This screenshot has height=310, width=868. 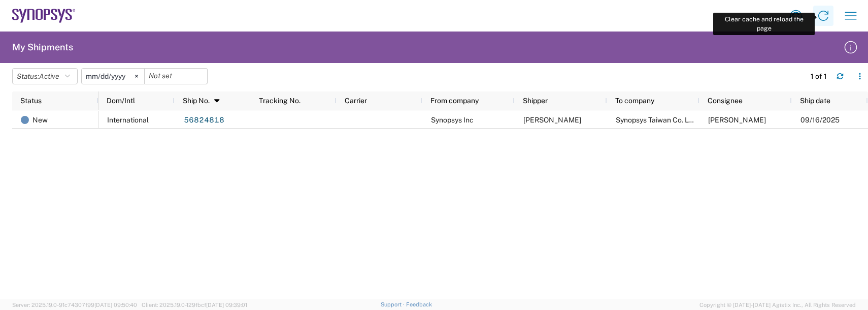 I want to click on span: From company, so click(x=454, y=100).